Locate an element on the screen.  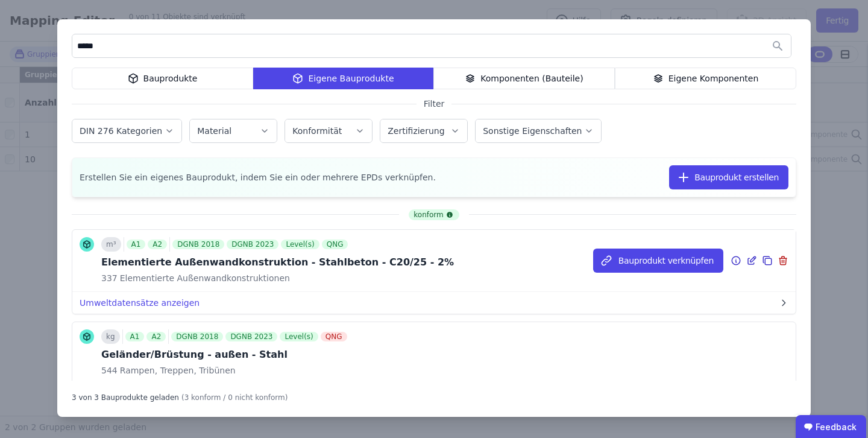
span: Filter is located at coordinates (434, 104).